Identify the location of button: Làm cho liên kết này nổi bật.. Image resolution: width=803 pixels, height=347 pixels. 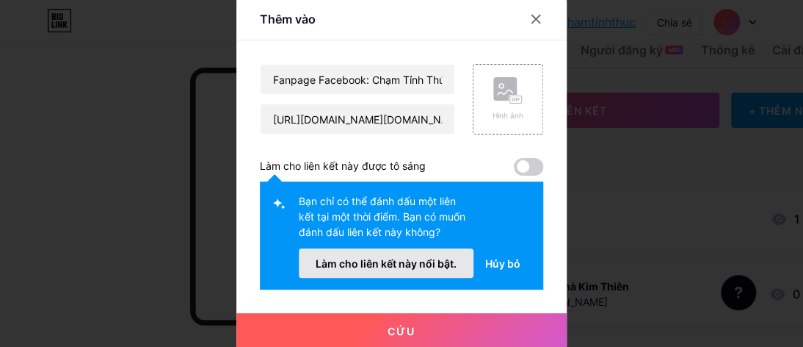
(386, 263).